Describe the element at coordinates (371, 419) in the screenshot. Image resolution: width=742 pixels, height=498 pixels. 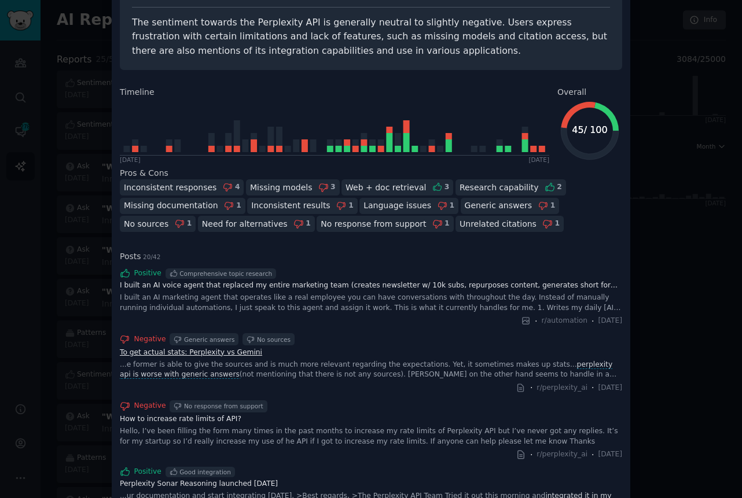
I see `a: How to increase rate limits of API?` at that location.